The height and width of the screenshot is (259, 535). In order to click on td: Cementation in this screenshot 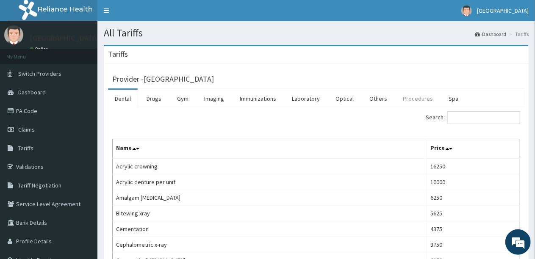, I will do `click(270, 229)`.